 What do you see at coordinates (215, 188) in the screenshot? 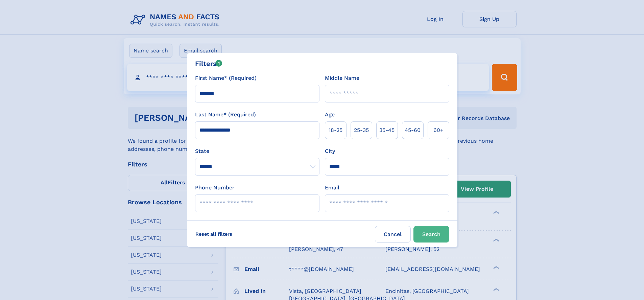
I see `label: Phone Number` at bounding box center [215, 188].